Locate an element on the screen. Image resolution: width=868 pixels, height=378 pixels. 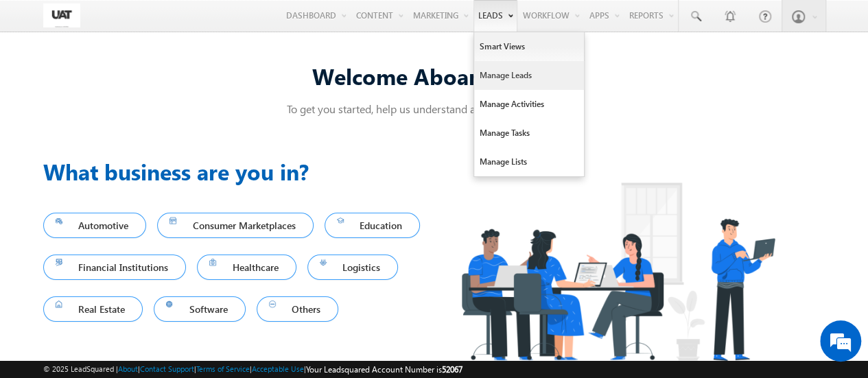
a: Manage Leads is located at coordinates (529, 75).